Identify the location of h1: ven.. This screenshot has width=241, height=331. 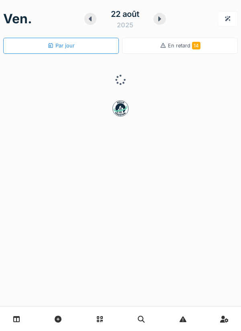
(18, 19).